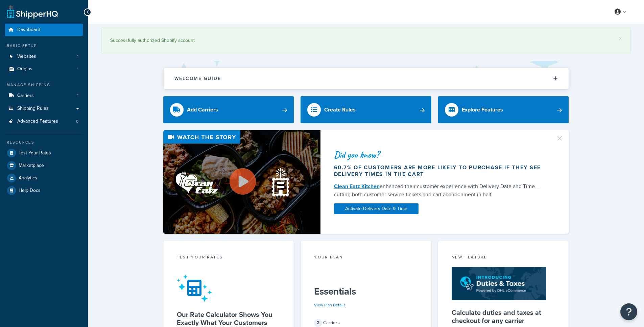  Describe the element at coordinates (366, 257) in the screenshot. I see `div: Your Plan` at that location.